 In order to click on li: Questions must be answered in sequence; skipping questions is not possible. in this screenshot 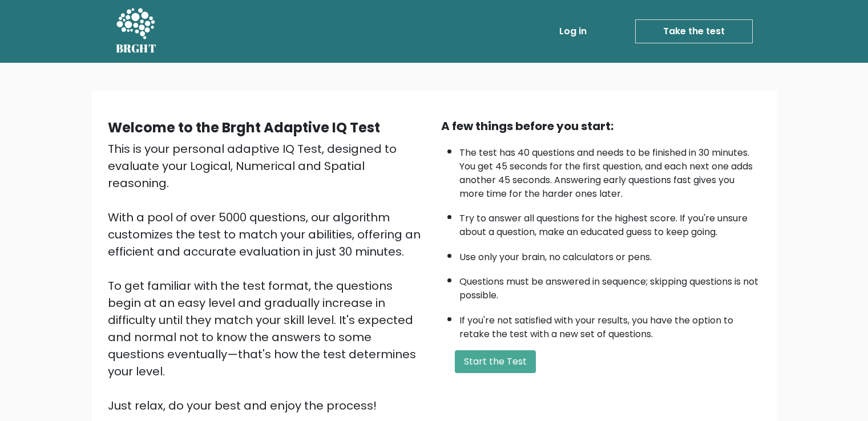, I will do `click(611, 286)`.